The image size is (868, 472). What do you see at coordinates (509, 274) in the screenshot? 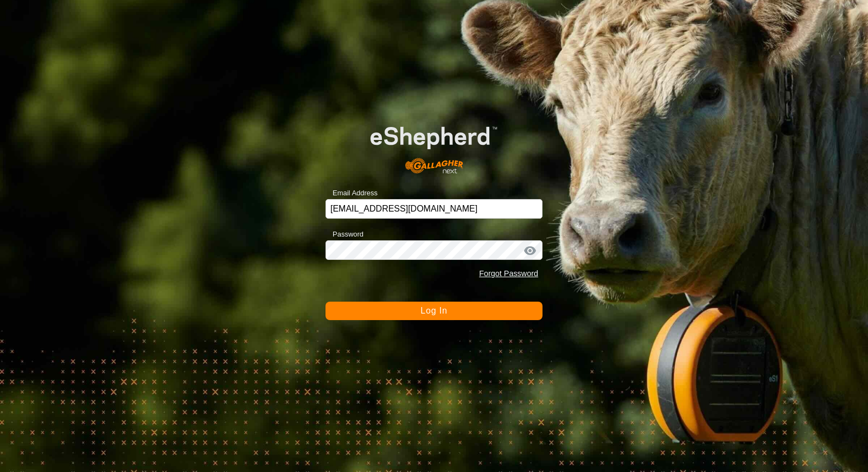
I see `a: Forgot Password` at bounding box center [509, 274].